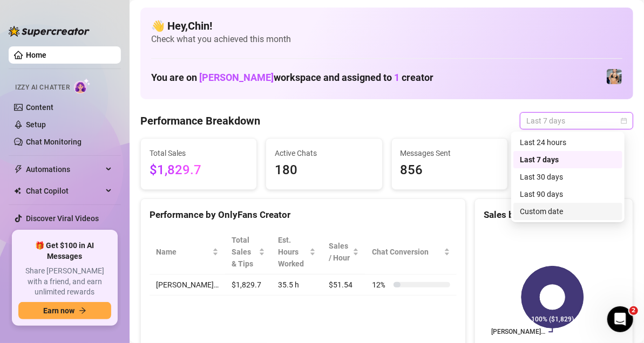 The width and height of the screenshot is (644, 343). I want to click on a: Content, so click(40, 107).